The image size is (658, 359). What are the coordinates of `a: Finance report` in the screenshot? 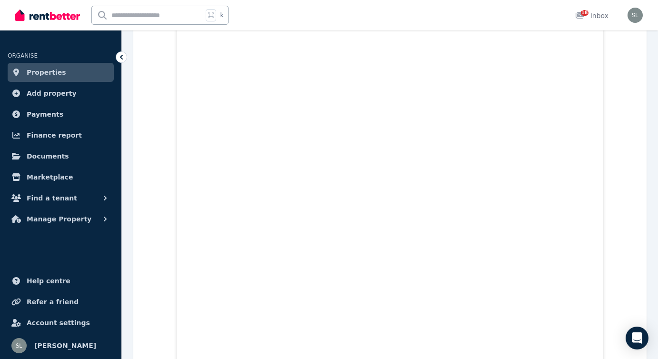 It's located at (60, 135).